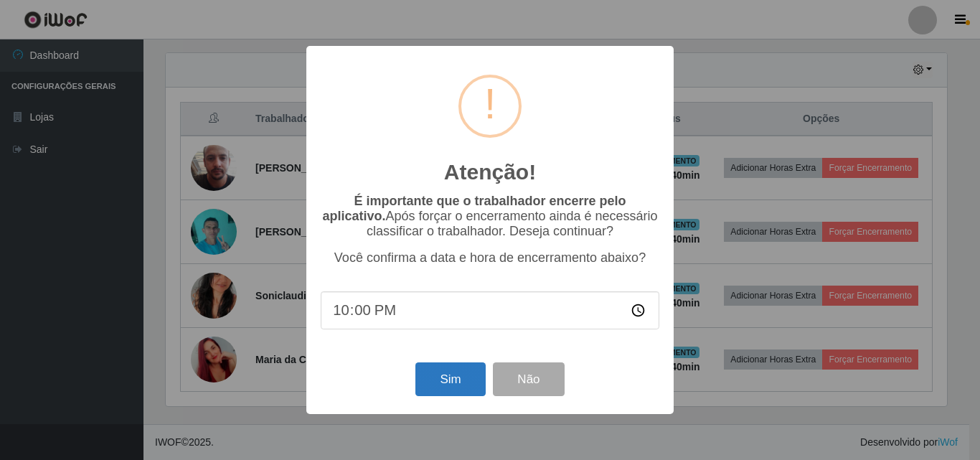 Image resolution: width=980 pixels, height=460 pixels. I want to click on p: Você confirma a data e hora de encerramento abaixo?, so click(490, 258).